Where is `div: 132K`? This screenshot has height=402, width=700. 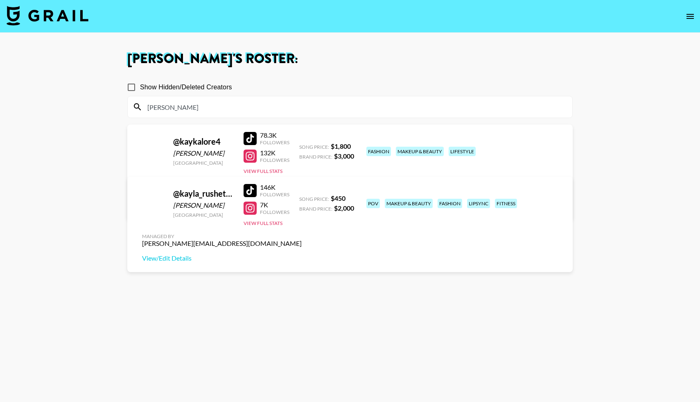
div: 132K is located at coordinates (275, 153).